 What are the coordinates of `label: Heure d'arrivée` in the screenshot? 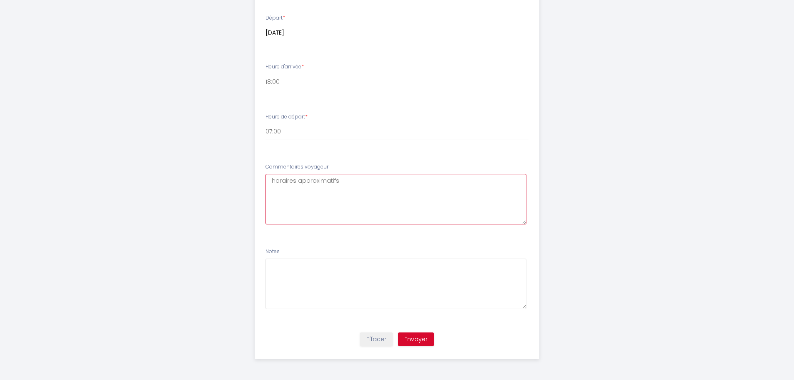 It's located at (285, 67).